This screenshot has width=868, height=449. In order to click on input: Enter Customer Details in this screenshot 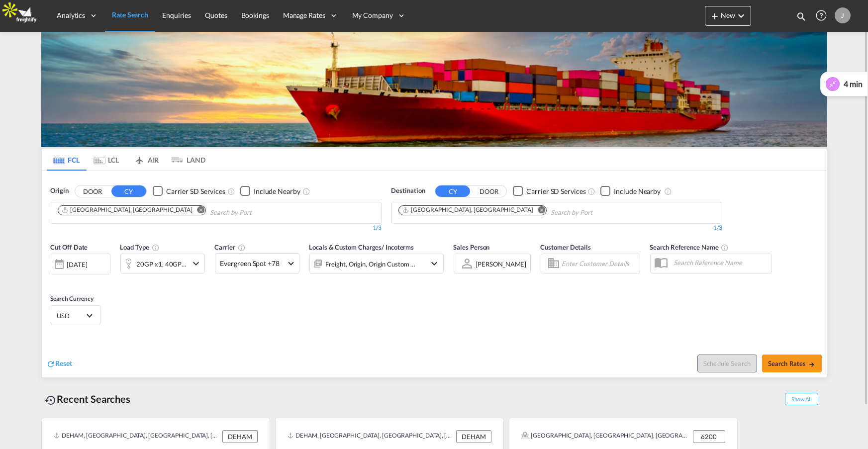, I will do `click(600, 264)`.